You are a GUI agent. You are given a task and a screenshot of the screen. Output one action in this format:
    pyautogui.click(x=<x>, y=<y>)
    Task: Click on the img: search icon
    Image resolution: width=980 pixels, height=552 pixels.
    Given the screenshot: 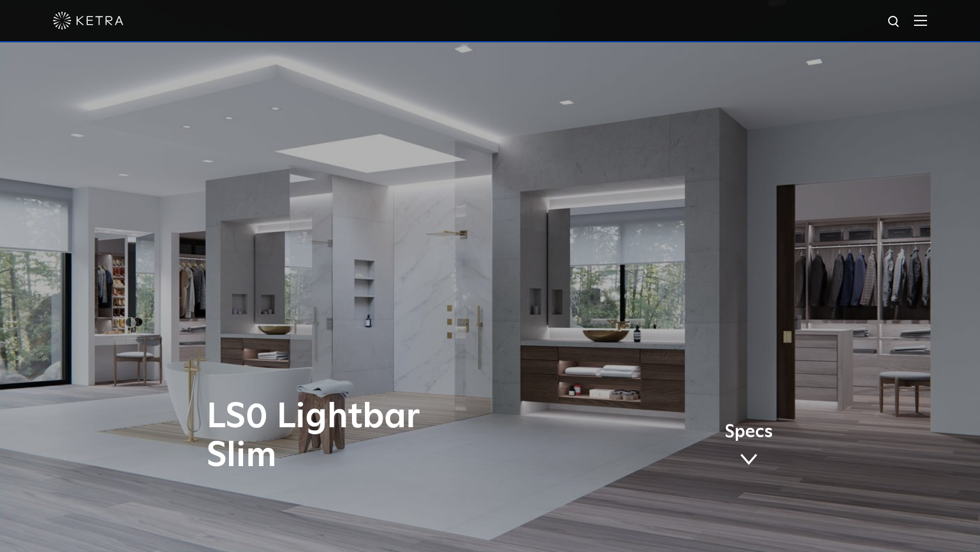 What is the action you would take?
    pyautogui.click(x=894, y=21)
    